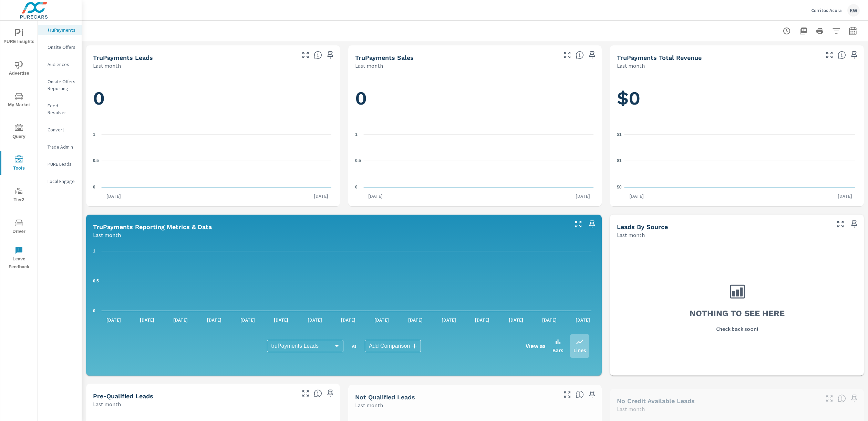 The height and width of the screenshot is (421, 868). I want to click on p: Bars, so click(557, 351).